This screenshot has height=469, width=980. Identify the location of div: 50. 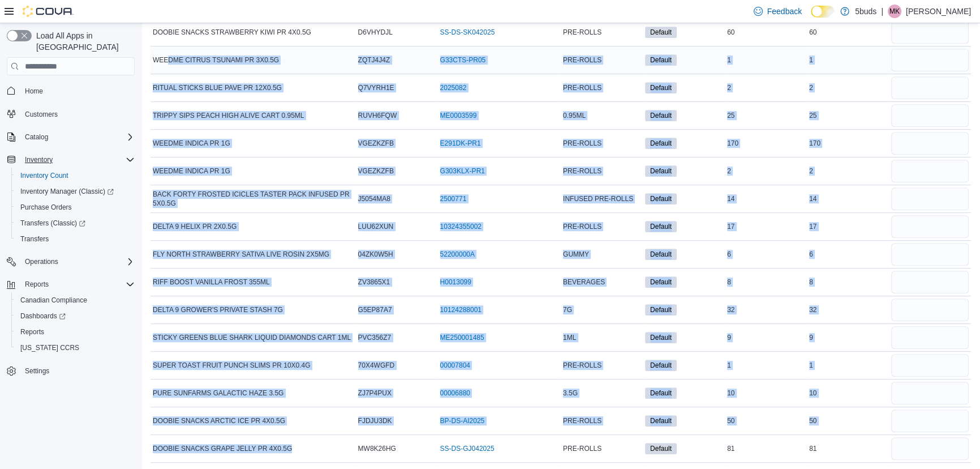
(765, 421).